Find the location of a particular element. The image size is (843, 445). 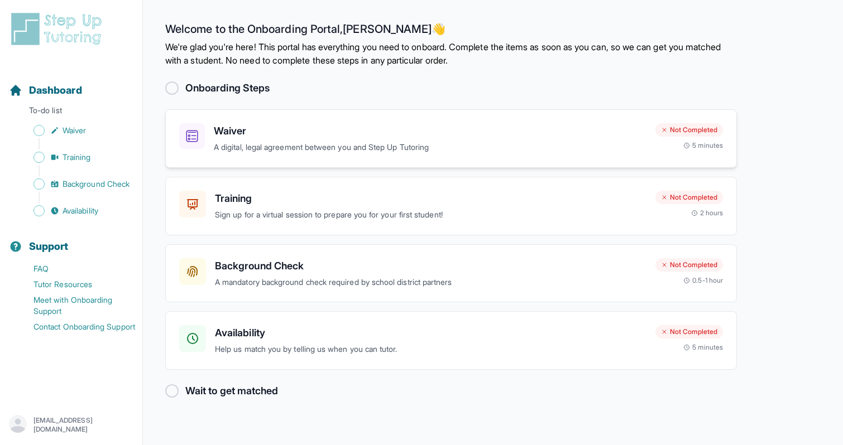

h2: Onboarding Steps is located at coordinates (227, 88).